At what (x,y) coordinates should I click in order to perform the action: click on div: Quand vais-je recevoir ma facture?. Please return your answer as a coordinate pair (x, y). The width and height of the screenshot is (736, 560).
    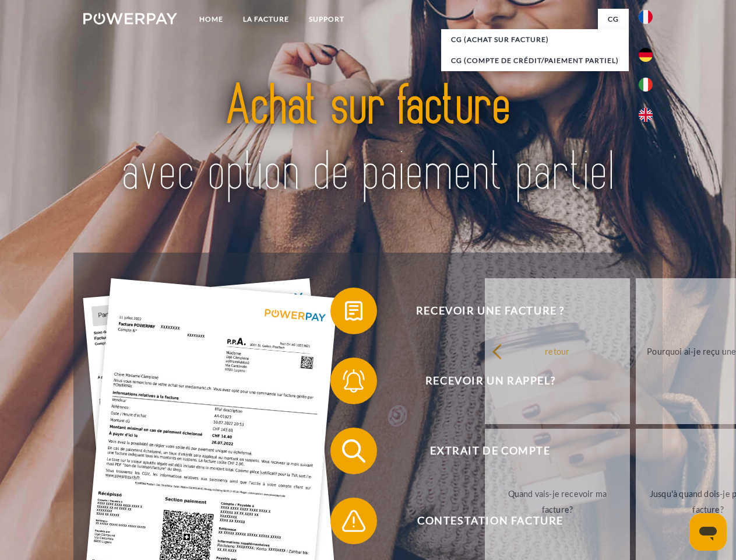
    Looking at the image, I should click on (557, 501).